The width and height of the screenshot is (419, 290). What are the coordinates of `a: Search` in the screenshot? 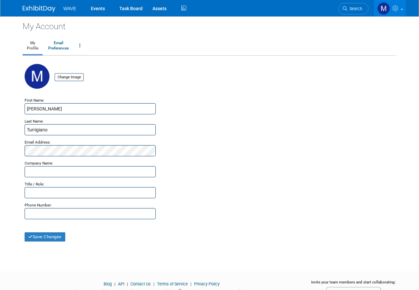 It's located at (353, 9).